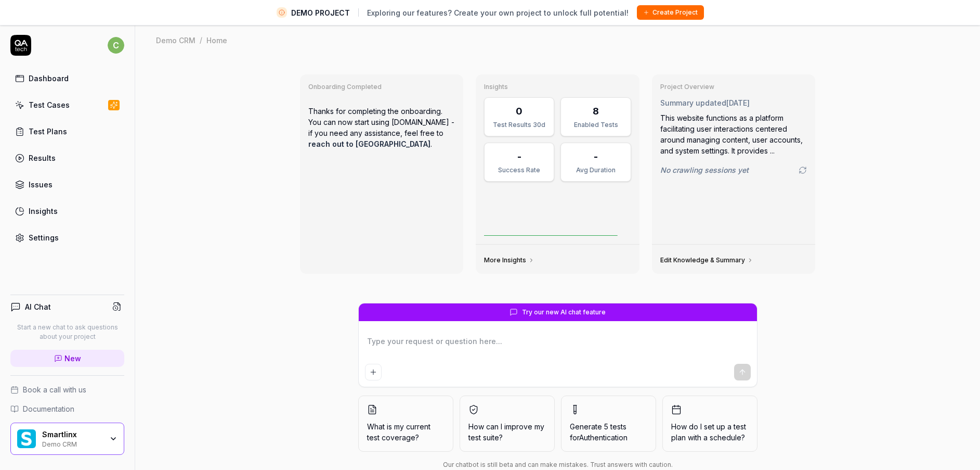 This screenshot has width=980, height=470. Describe the element at coordinates (596, 170) in the screenshot. I see `div: Avg Duration` at that location.